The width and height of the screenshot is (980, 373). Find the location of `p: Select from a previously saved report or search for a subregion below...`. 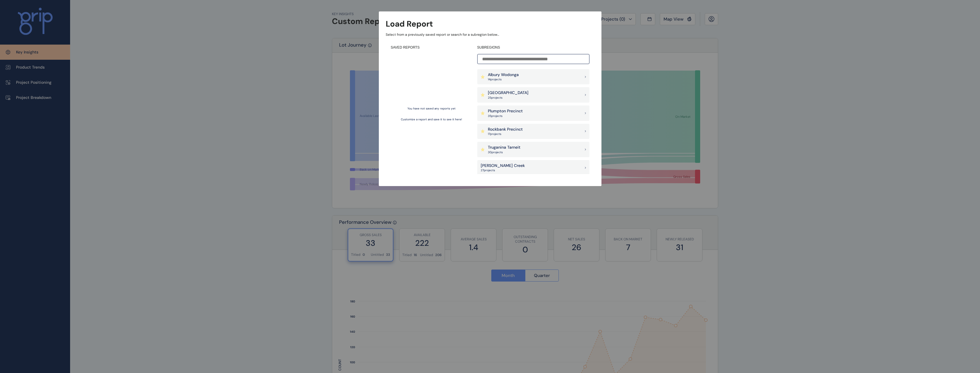

p: Select from a previously saved report or search for a subregion below... is located at coordinates (490, 34).